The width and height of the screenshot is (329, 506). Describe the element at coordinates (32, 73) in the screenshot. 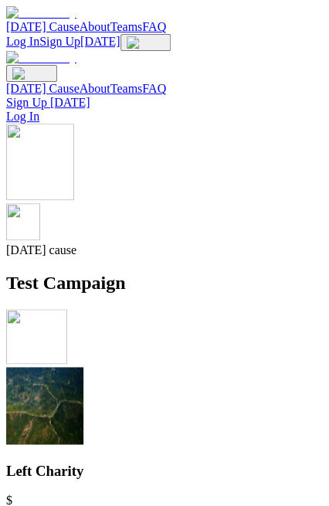

I see `img: Close` at that location.